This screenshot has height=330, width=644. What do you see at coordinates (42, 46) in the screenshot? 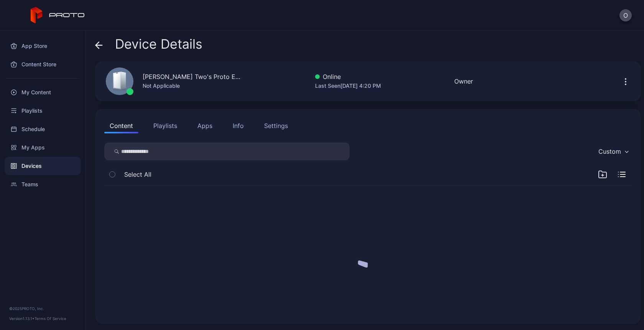
I see `div: App Store` at bounding box center [42, 46].